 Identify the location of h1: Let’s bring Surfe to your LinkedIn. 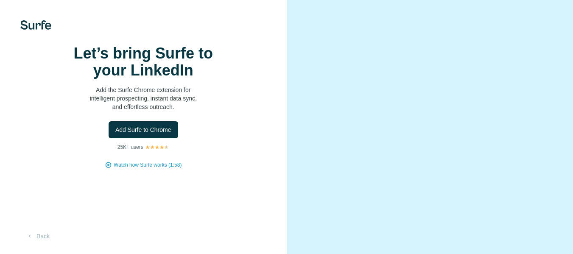
(143, 62).